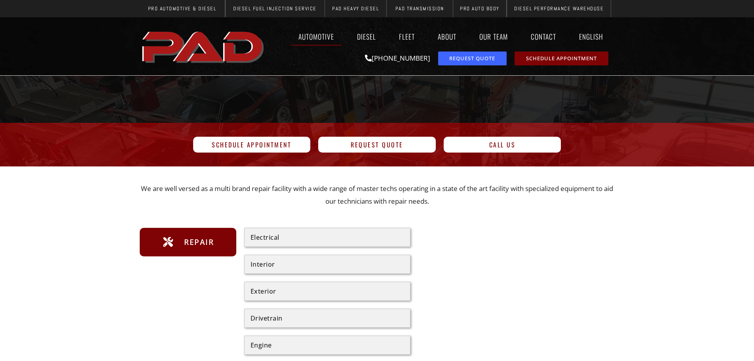  Describe the element at coordinates (441, 36) in the screenshot. I see `nav: Menu` at that location.